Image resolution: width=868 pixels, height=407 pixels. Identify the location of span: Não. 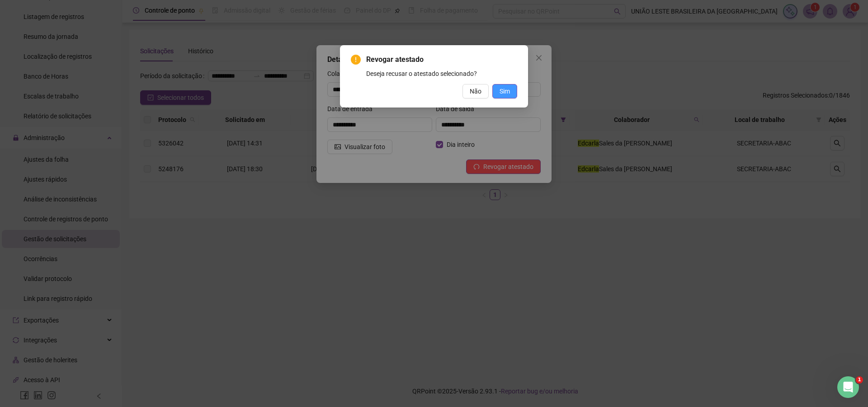
(476, 91).